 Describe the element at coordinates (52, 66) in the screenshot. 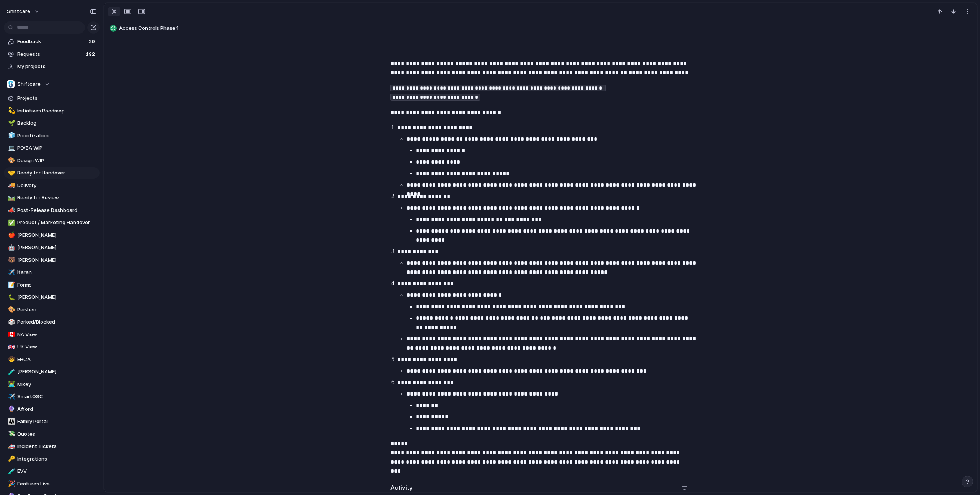

I see `a: My projects` at that location.